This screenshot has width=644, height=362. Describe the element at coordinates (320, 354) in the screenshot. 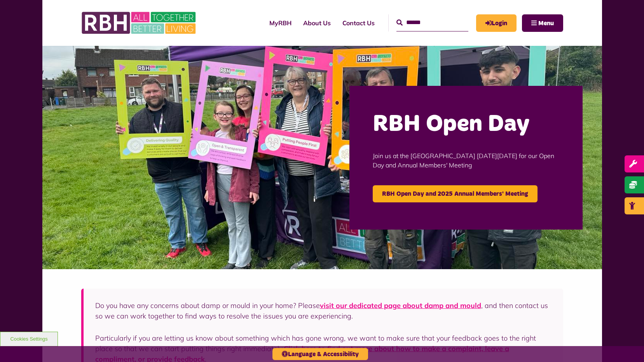

I see `button: Language & Accessibility` at that location.